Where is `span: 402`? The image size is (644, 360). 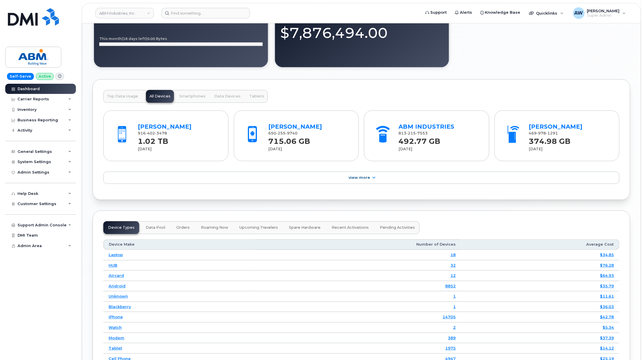 span: 402 is located at coordinates (151, 133).